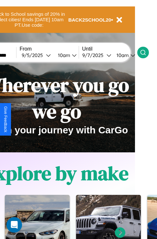 The image size is (157, 239). I want to click on div: 9 / 5 / 2025, so click(34, 55).